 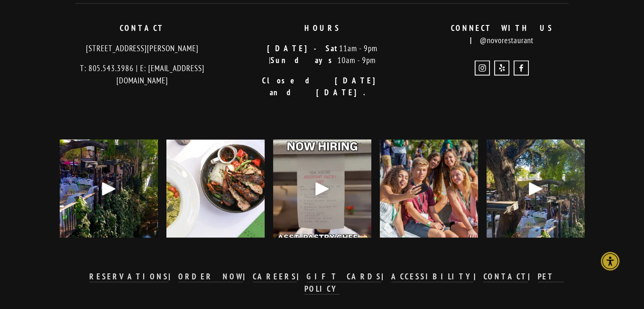 What do you see at coordinates (322, 54) in the screenshot?
I see `p: 11am - 9pm | 10am - 9pm` at bounding box center [322, 54].